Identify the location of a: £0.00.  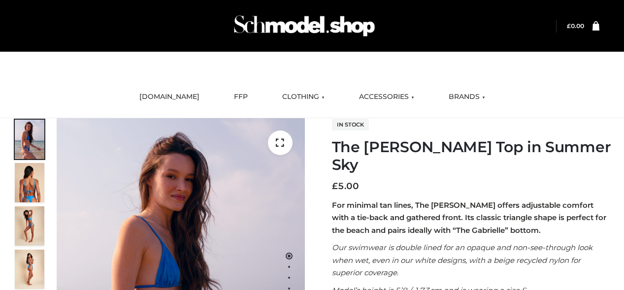
(575, 26).